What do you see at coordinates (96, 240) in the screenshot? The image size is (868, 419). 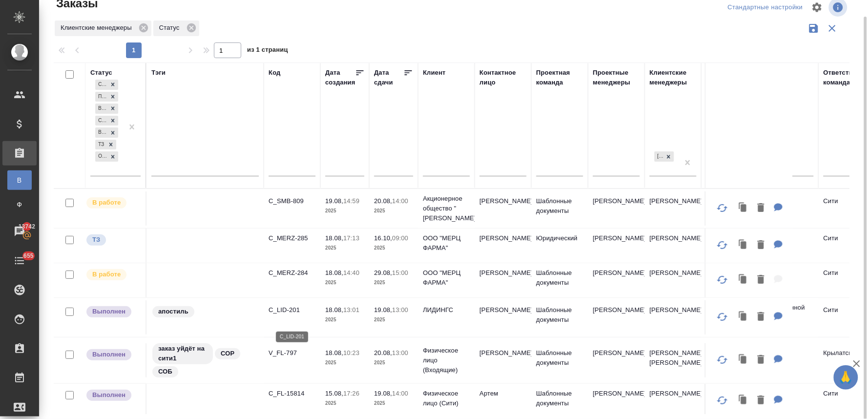 I see `p: ТЗ` at bounding box center [96, 240].